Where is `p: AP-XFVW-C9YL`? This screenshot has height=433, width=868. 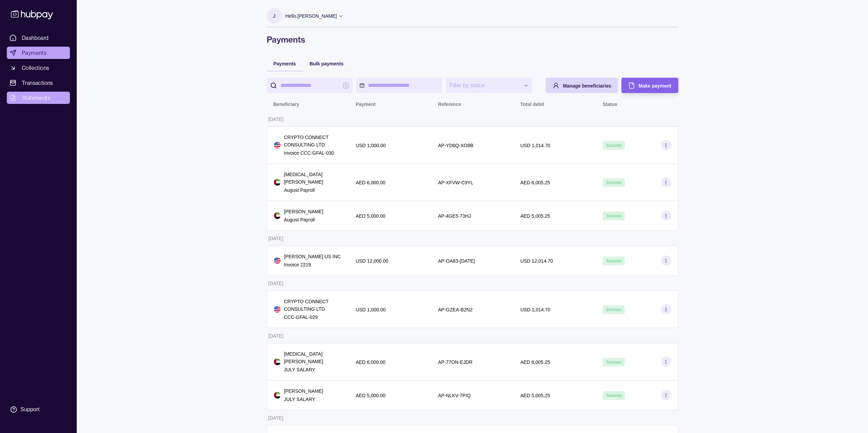
p: AP-XFVW-C9YL is located at coordinates (455, 182).